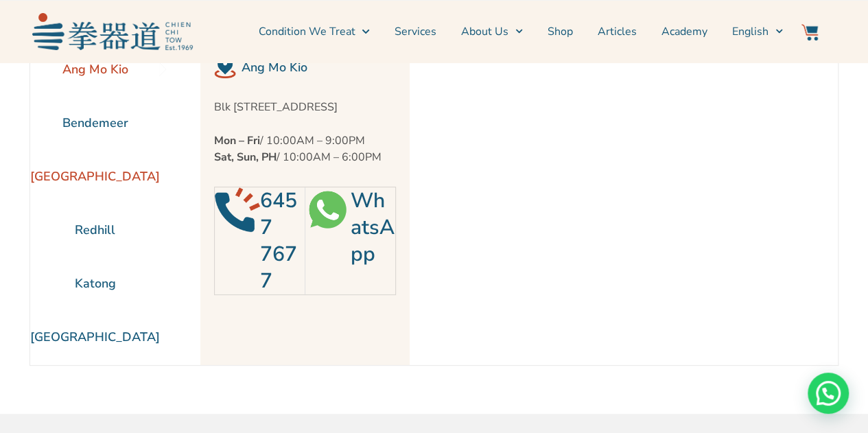 The image size is (868, 433). Describe the element at coordinates (415, 31) in the screenshot. I see `a: Services` at that location.